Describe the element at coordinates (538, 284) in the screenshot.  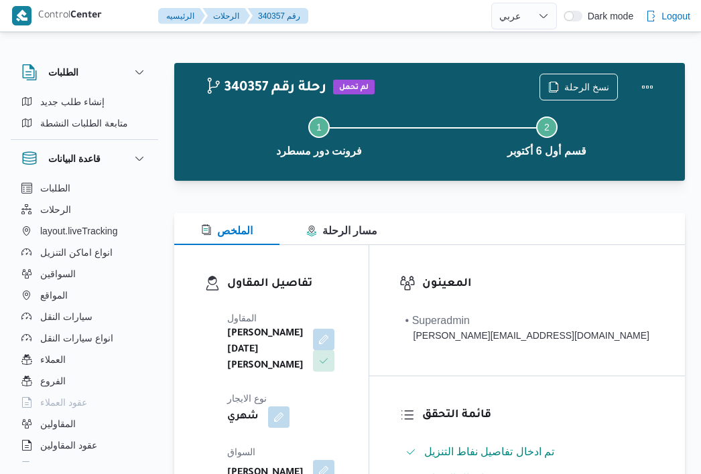
I see `h3: المعينون` at that location.